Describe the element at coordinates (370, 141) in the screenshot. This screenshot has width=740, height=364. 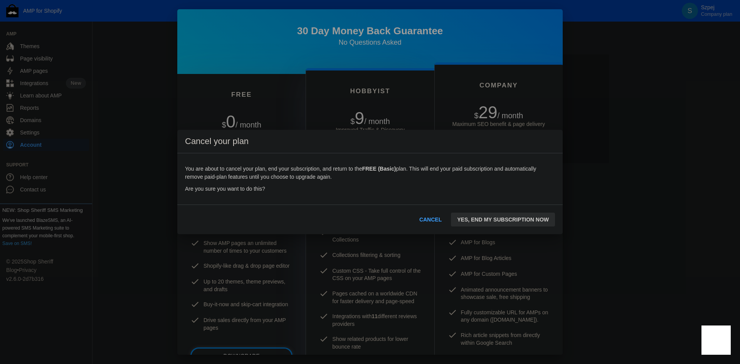
I see `h1: Cancel your plan` at that location.